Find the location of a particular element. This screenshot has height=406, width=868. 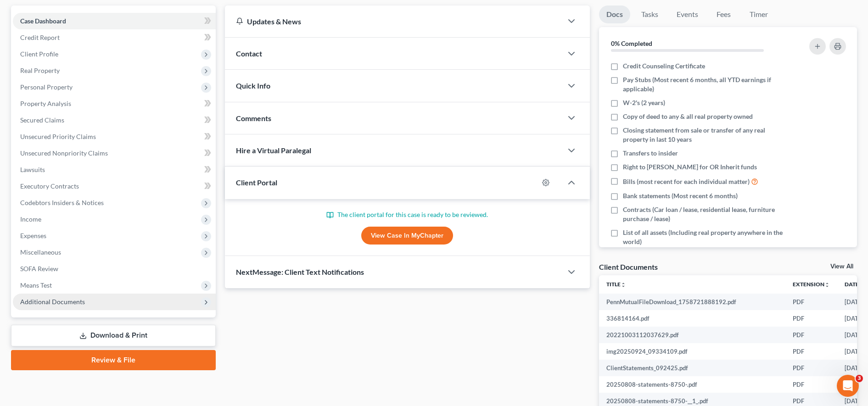

a: SOFA Review is located at coordinates (114, 268).